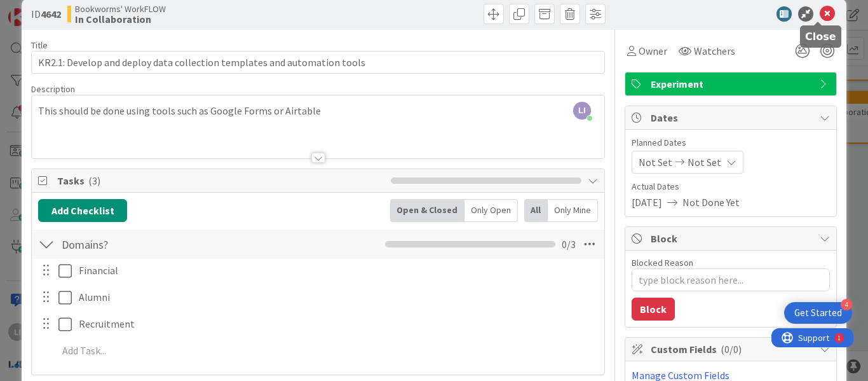 This screenshot has height=381, width=868. What do you see at coordinates (731, 238) in the screenshot?
I see `span: Block` at bounding box center [731, 238].